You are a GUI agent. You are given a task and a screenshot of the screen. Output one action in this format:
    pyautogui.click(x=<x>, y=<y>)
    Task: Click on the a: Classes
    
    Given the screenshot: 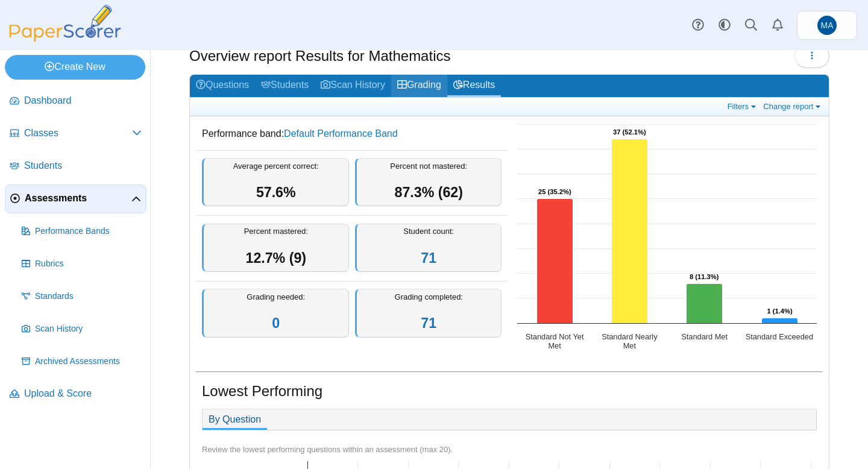 What is the action you would take?
    pyautogui.click(x=75, y=134)
    